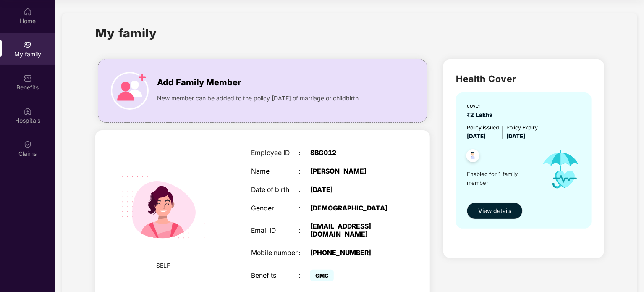  I want to click on div: Mobile number, so click(274, 253).